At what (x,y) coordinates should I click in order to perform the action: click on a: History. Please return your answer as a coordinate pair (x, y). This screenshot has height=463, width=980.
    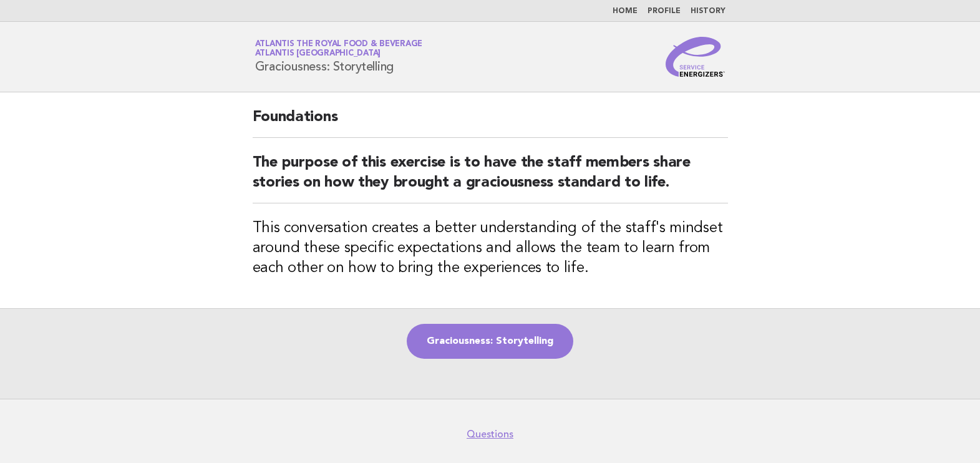
    Looking at the image, I should click on (707, 11).